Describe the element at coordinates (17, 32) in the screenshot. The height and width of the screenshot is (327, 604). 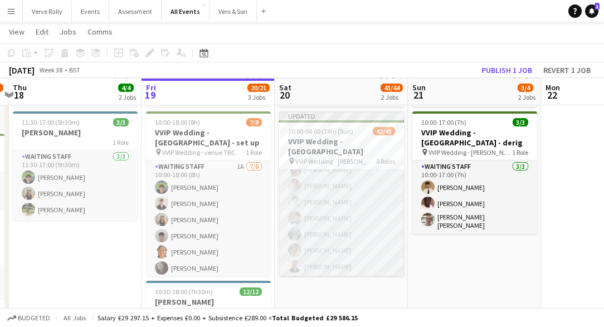
I see `span: View` at that location.